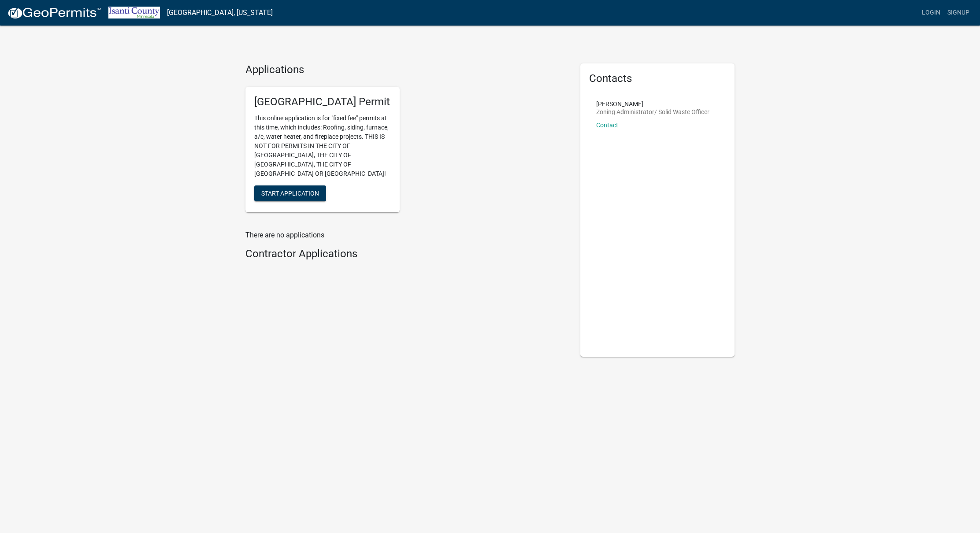 The width and height of the screenshot is (980, 533). I want to click on a: Signup, so click(958, 13).